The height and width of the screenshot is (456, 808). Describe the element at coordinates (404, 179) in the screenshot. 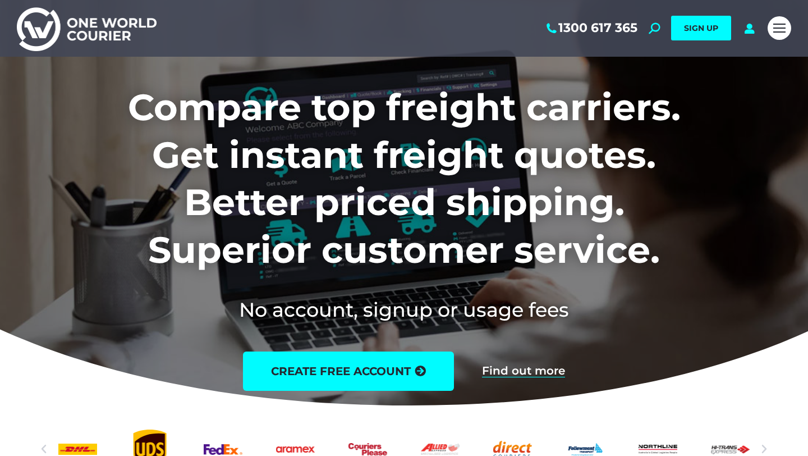

I see `h1: Compare top freight carriers. Get instant freight quotes. Better priced shipping. Superior custom...` at that location.